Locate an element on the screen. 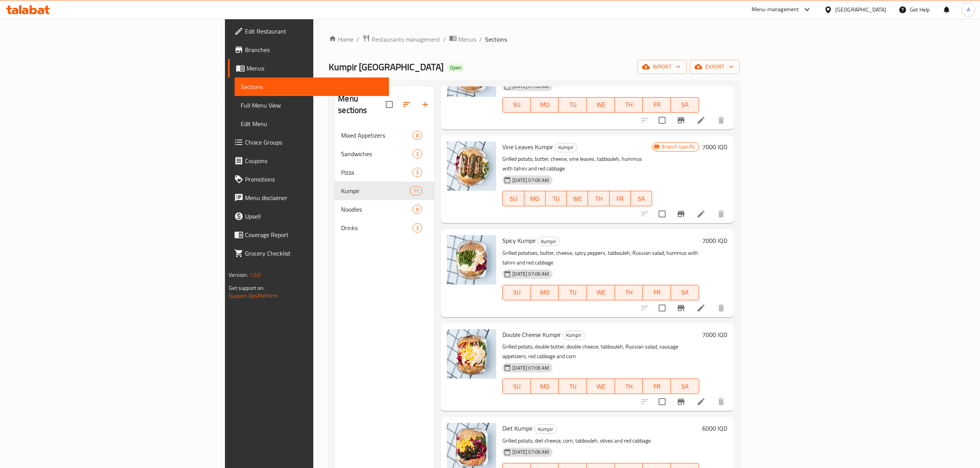  a: Grocery Checklist is located at coordinates (308, 253).